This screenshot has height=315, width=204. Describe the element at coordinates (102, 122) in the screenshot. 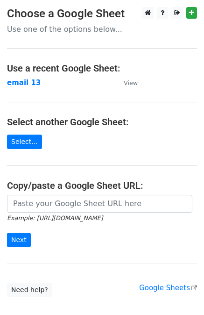

I see `h4: Select another Google Sheet:` at that location.